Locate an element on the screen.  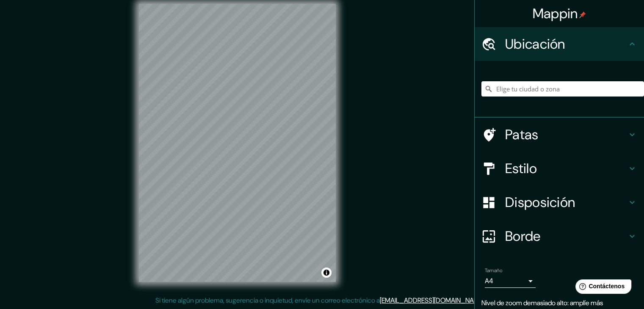
font: Contáctenos is located at coordinates (38, 10).